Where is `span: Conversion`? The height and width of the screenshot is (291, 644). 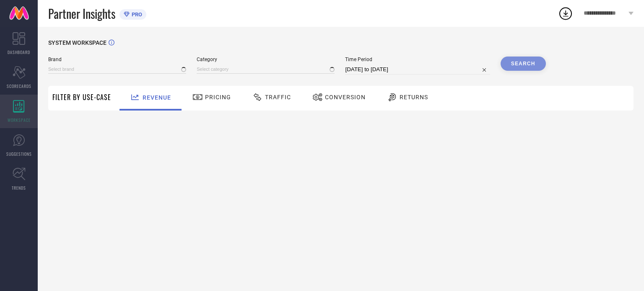 span: Conversion is located at coordinates (345, 97).